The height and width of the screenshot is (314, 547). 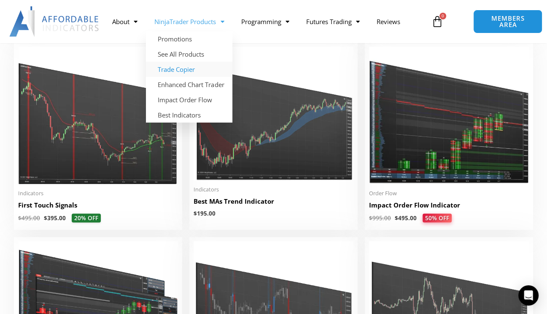 I want to click on a: Promotions, so click(x=189, y=39).